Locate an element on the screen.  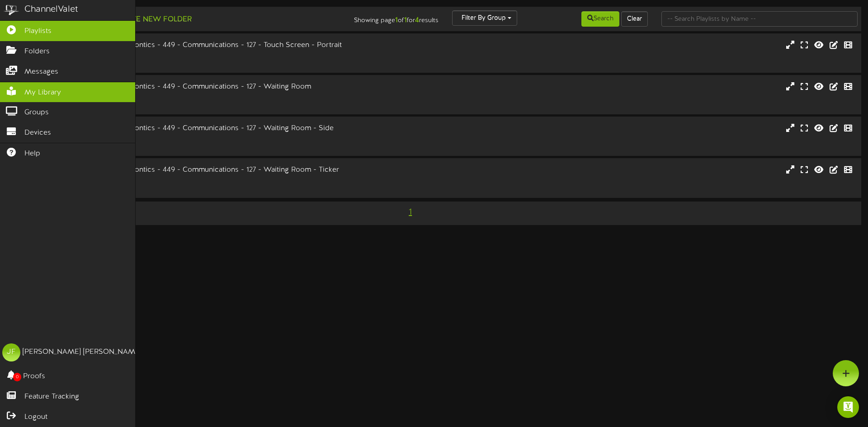
span: Groups is located at coordinates (36, 112).